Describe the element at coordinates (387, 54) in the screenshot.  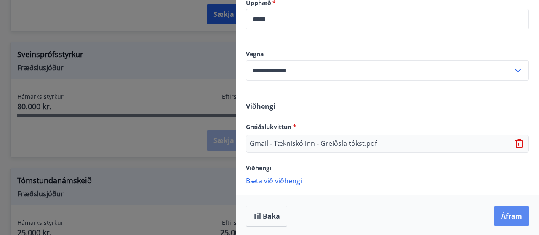
I see `label: Vegna` at that location.